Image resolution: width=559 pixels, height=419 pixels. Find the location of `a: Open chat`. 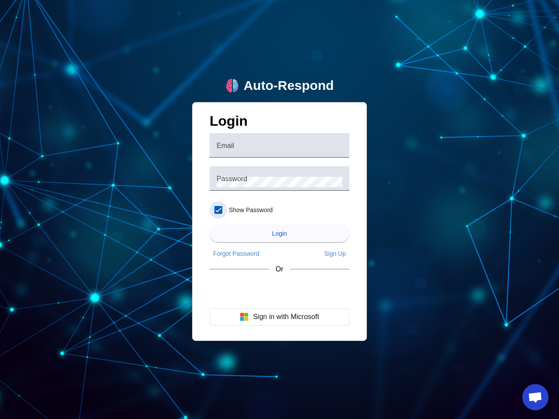

a: Open chat is located at coordinates (536, 398).